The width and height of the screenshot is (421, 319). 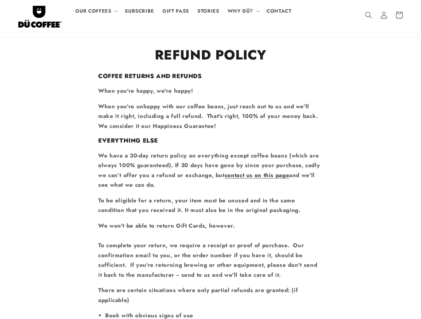 I want to click on summary: WHY DÜ?, so click(x=242, y=11).